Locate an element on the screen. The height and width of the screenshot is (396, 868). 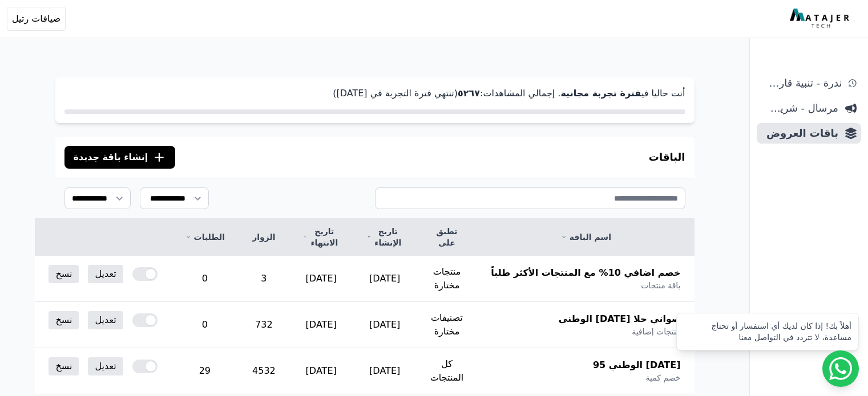
td: 4532 is located at coordinates (264, 371).